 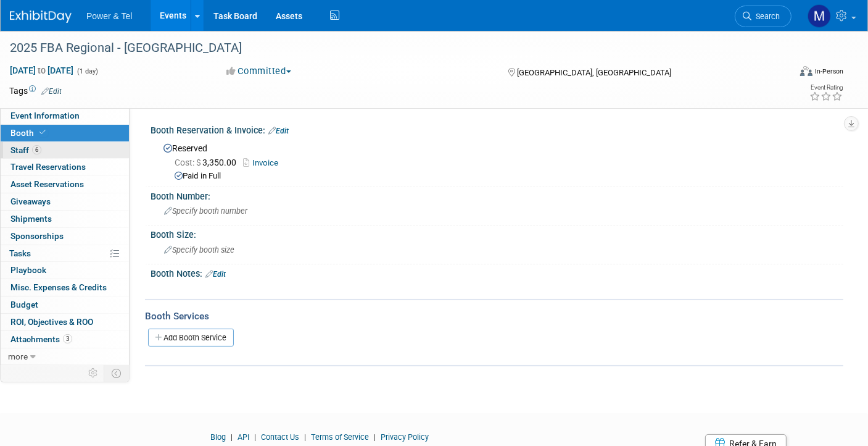 I want to click on a: Terms of Service, so click(x=340, y=437).